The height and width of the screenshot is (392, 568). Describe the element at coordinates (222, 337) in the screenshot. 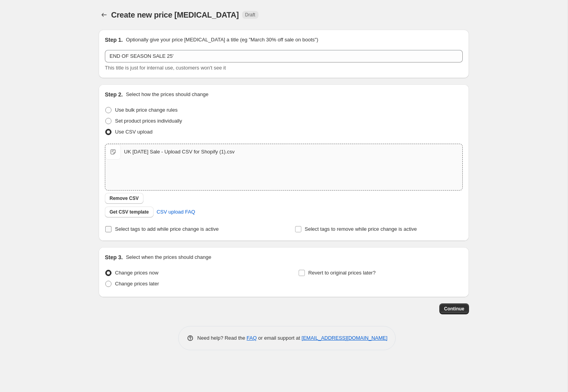

I see `span: Need help? Read the` at that location.